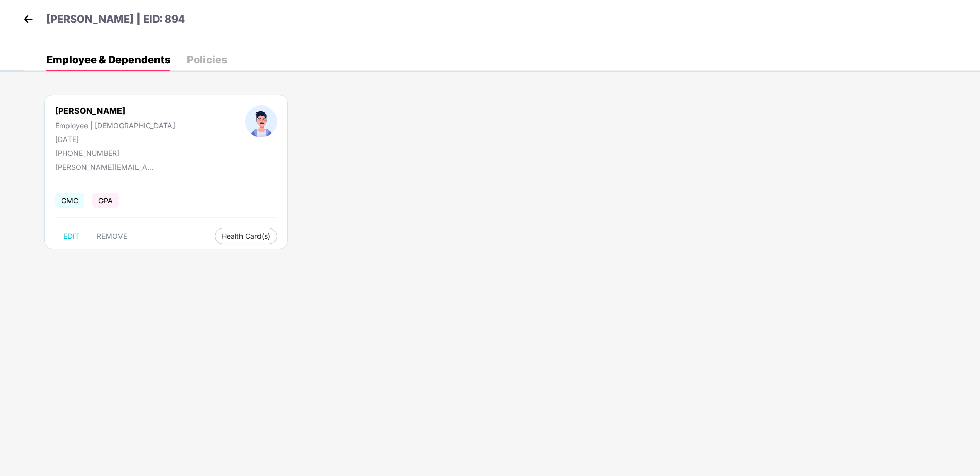 This screenshot has height=476, width=980. What do you see at coordinates (112, 237) in the screenshot?
I see `button: REMOVE` at bounding box center [112, 237].